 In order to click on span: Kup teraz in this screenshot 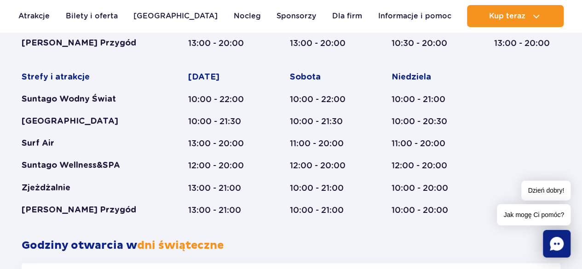, I will do `click(507, 16)`.